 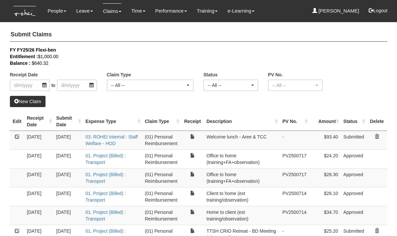 What do you see at coordinates (20, 63) in the screenshot?
I see `b: Balance :` at bounding box center [20, 63].